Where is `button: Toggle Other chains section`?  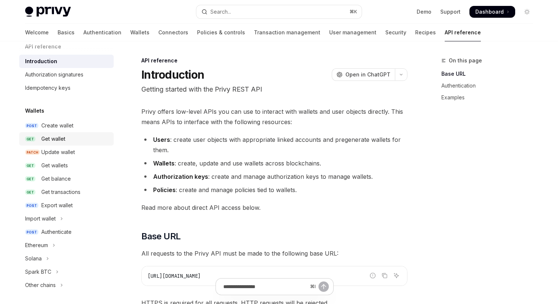 button: Toggle Other chains section is located at coordinates (66, 285).